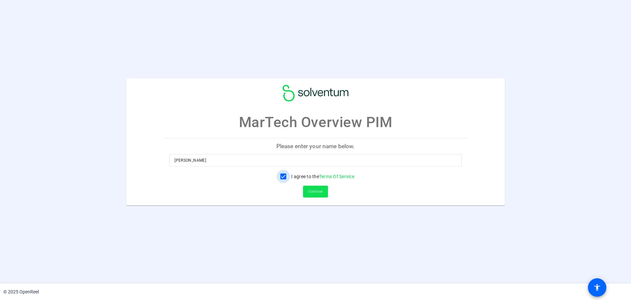 The image size is (631, 300). What do you see at coordinates (316, 122) in the screenshot?
I see `p: MarTech Overview PIM` at bounding box center [316, 122].